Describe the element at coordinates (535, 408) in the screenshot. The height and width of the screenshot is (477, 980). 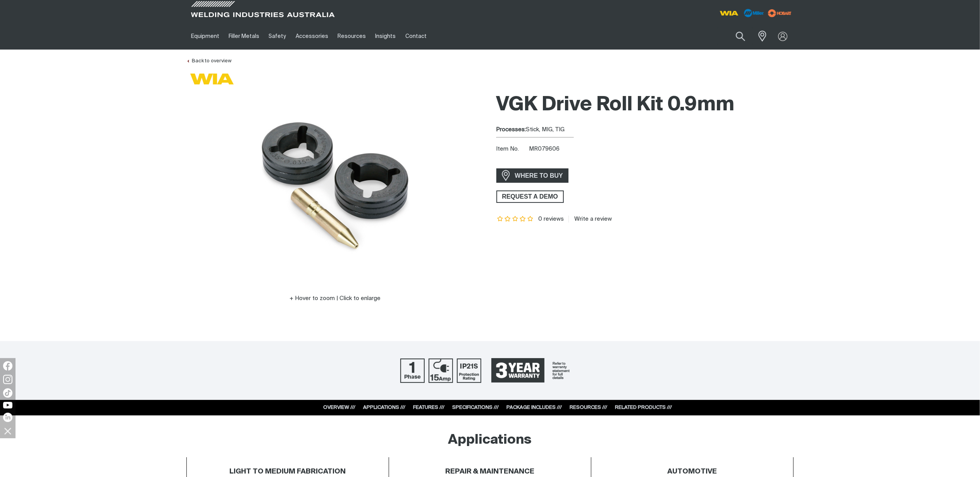
I see `a: PACKAGE INCLUDES ///` at that location.